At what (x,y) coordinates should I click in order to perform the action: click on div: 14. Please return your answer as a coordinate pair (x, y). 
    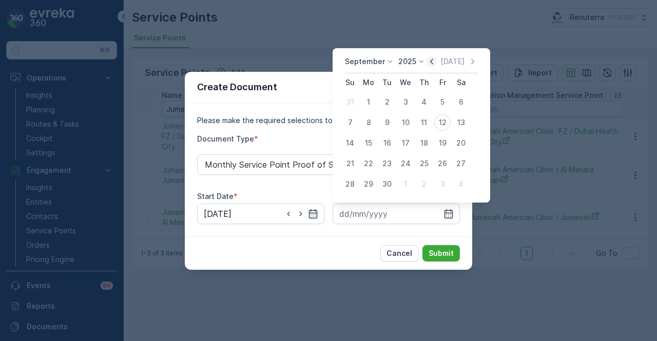
    Looking at the image, I should click on (350, 143).